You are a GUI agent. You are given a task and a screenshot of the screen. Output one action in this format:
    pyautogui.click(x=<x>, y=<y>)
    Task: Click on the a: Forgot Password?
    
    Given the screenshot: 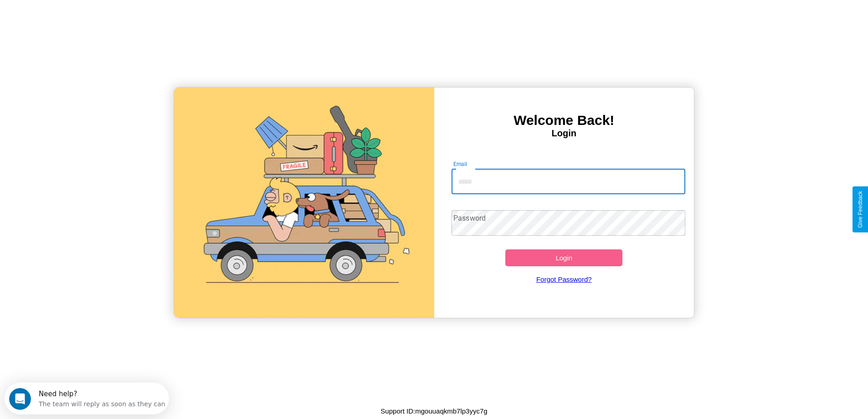 What is the action you would take?
    pyautogui.click(x=564, y=279)
    